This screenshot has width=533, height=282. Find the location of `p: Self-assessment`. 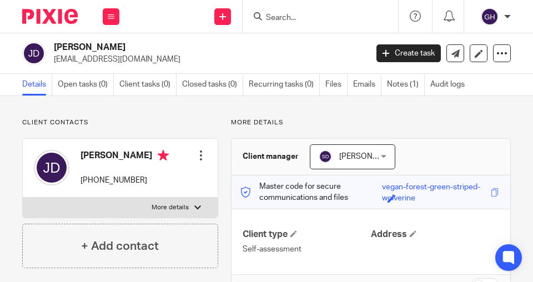

p: Self-assessment is located at coordinates (307, 249).